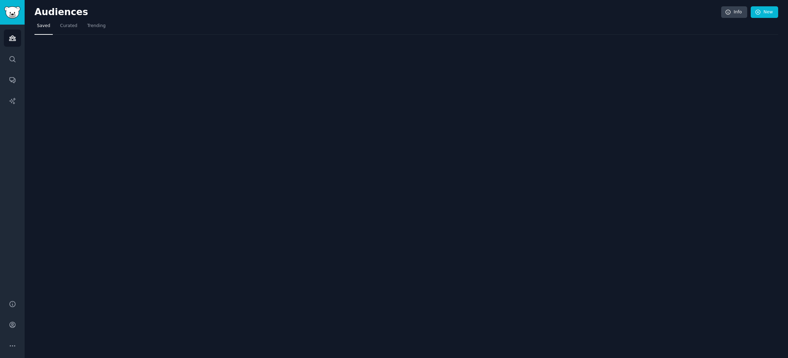 The image size is (788, 358). Describe the element at coordinates (96, 27) in the screenshot. I see `a: Trending` at that location.